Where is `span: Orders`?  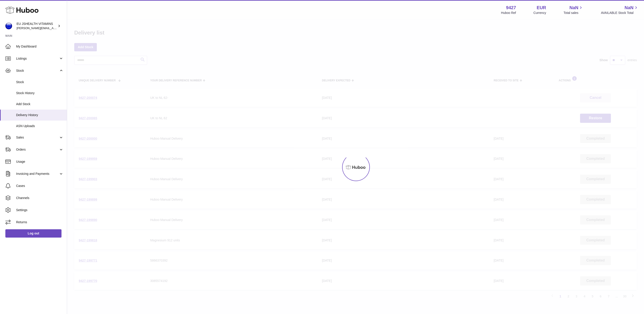
span: Orders is located at coordinates (37, 149).